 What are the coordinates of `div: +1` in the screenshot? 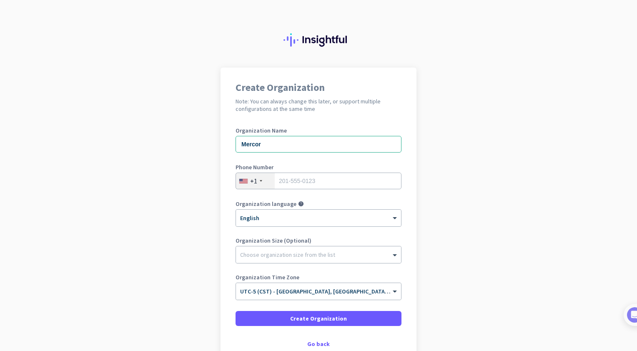 It's located at (253, 181).